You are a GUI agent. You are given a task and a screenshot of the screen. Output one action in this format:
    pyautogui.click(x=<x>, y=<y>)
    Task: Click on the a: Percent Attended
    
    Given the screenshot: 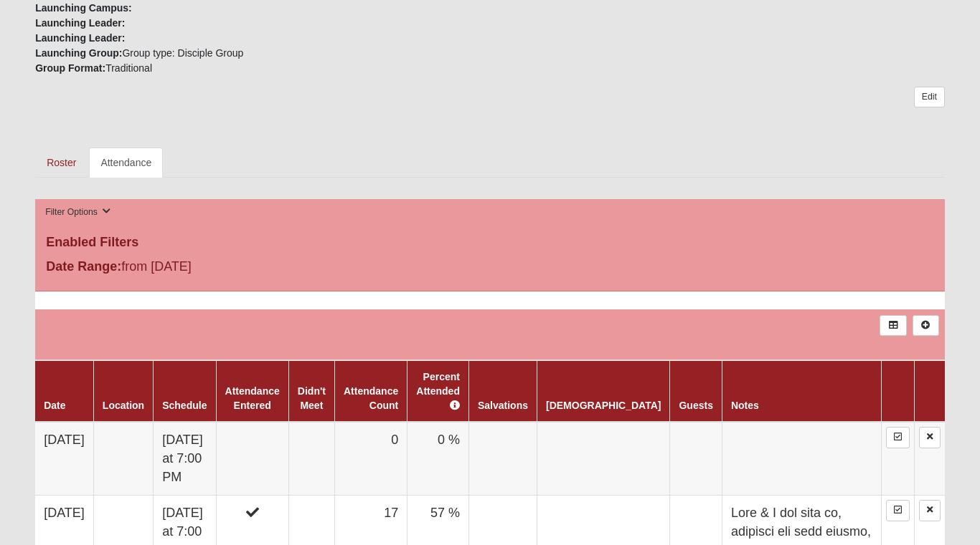 What is the action you would take?
    pyautogui.click(x=437, y=391)
    